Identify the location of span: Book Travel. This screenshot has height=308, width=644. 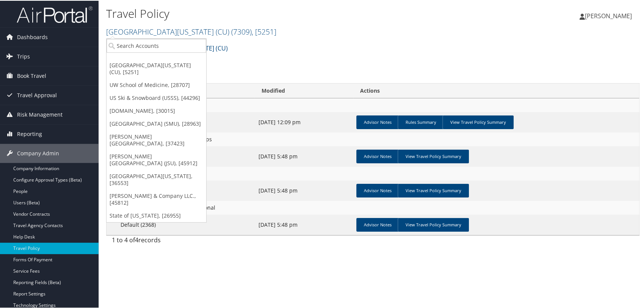
(31, 75).